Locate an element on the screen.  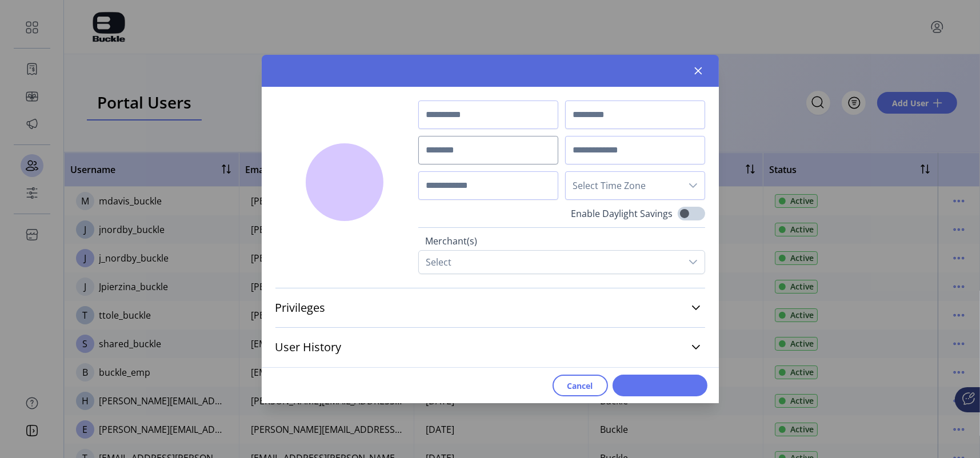
label: Merchant(s) is located at coordinates (561, 242).